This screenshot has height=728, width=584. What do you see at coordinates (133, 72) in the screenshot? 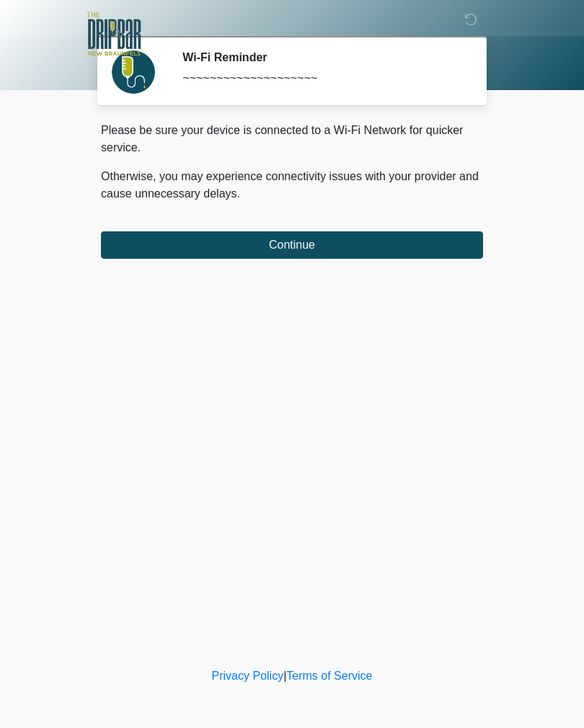
I see `img: Agent Avatar` at bounding box center [133, 72].